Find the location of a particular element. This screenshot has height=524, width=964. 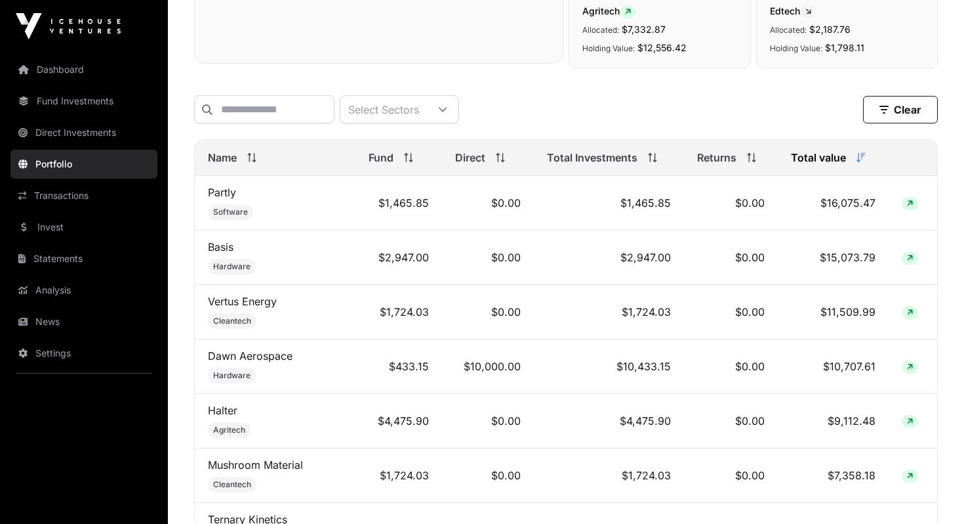

a: Direct Investments is located at coordinates (84, 133).